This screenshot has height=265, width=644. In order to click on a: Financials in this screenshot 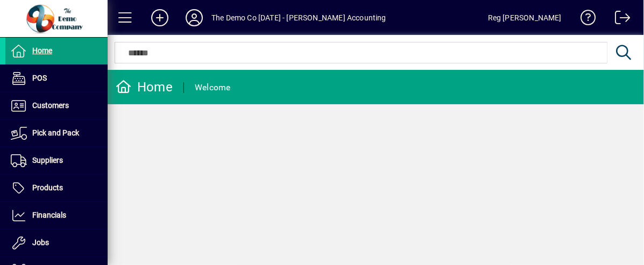, I will do `click(56, 216)`.